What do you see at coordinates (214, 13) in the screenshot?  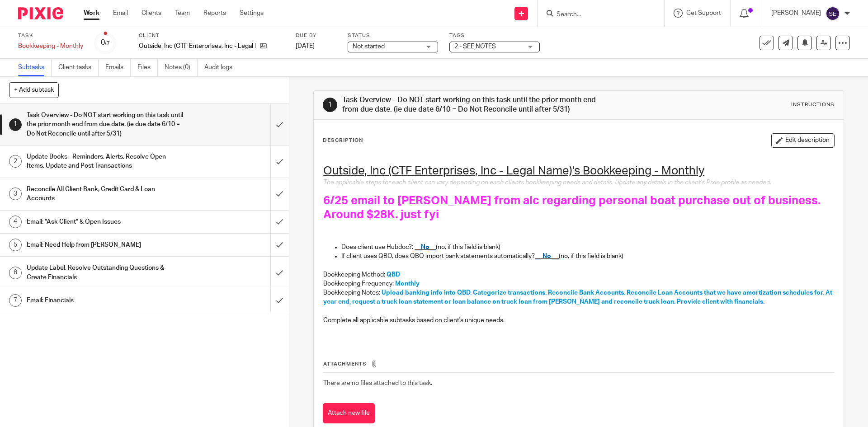 I see `a: Reports` at bounding box center [214, 13].